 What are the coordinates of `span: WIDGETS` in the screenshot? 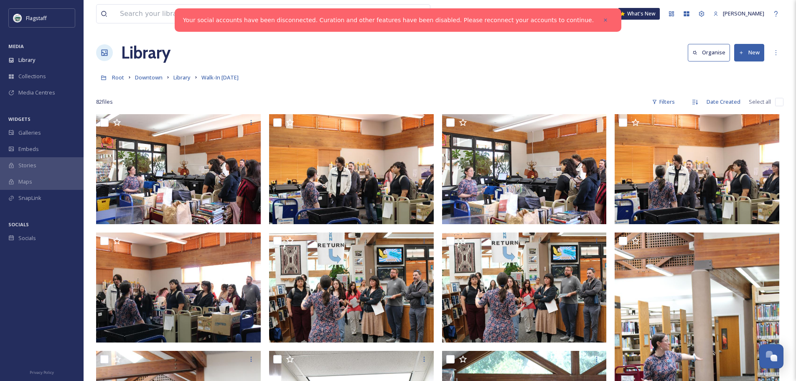 It's located at (19, 119).